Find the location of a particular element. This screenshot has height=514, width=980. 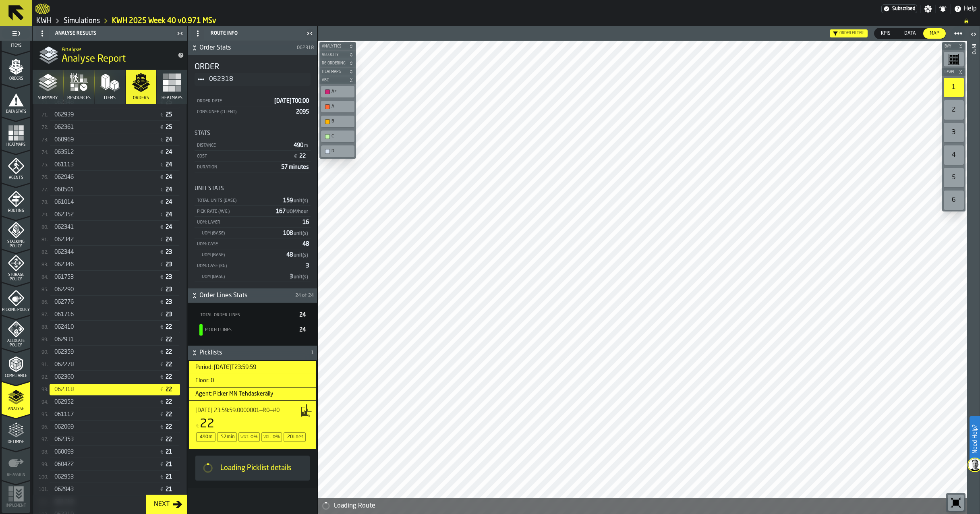

div: A is located at coordinates (337, 106).